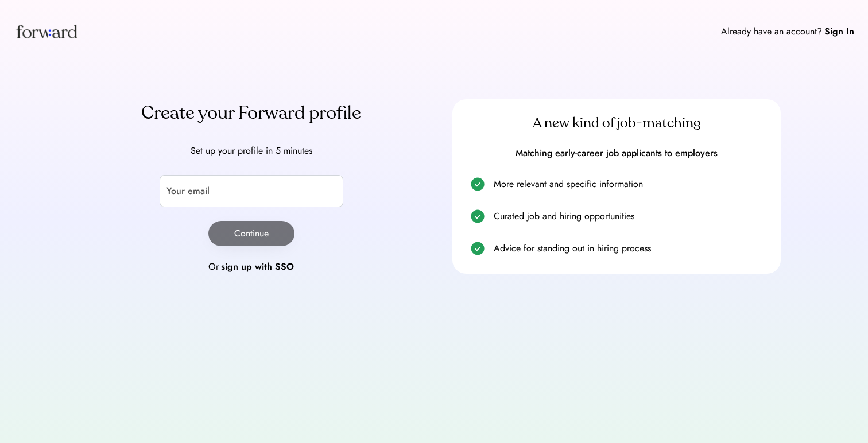 This screenshot has height=443, width=868. Describe the element at coordinates (252, 113) in the screenshot. I see `div: Create your Forward profile` at that location.